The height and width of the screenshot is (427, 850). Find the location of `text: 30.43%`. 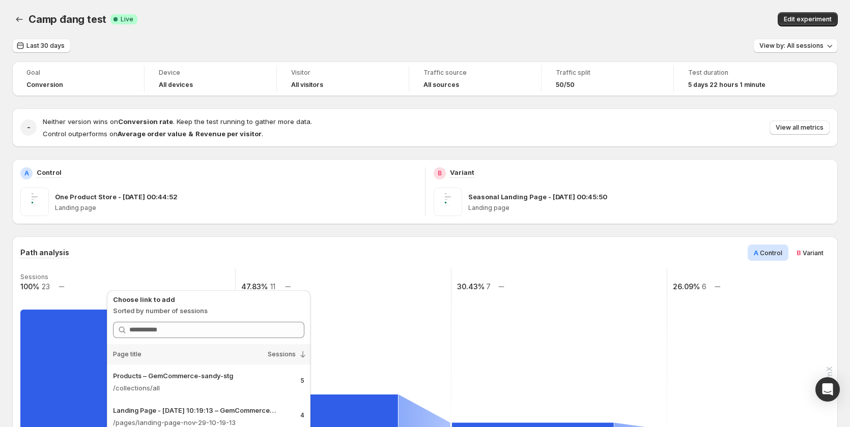

text: 30.43% is located at coordinates (471, 286).